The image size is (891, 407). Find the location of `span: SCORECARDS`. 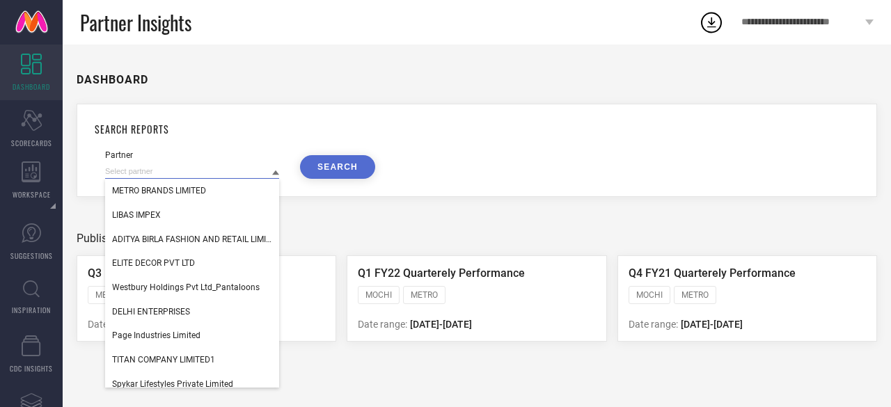

span: SCORECARDS is located at coordinates (31, 143).